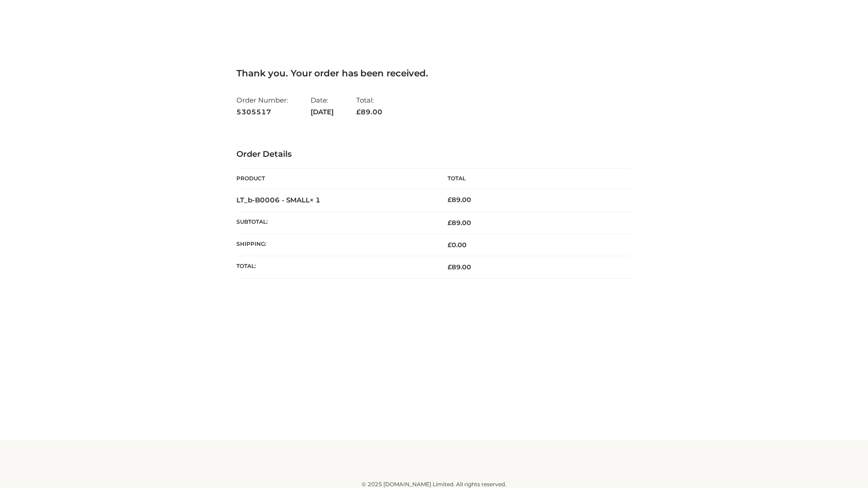  What do you see at coordinates (335, 267) in the screenshot?
I see `th: Total:` at bounding box center [335, 267].